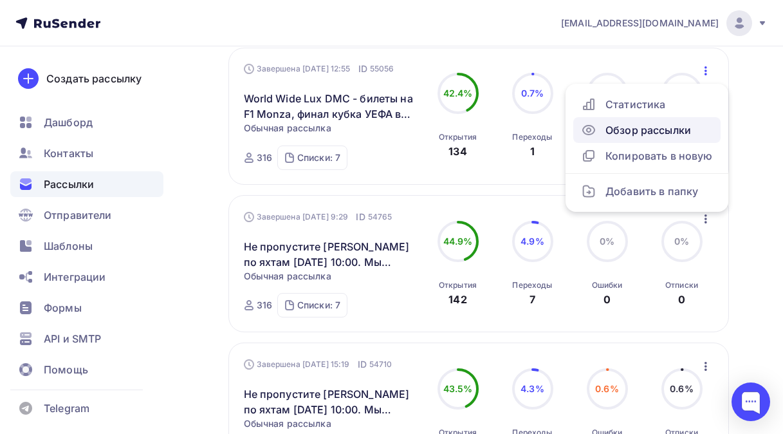 Image resolution: width=783 pixels, height=434 pixels. What do you see at coordinates (458, 93) in the screenshot?
I see `span: 42.4%` at bounding box center [458, 93].